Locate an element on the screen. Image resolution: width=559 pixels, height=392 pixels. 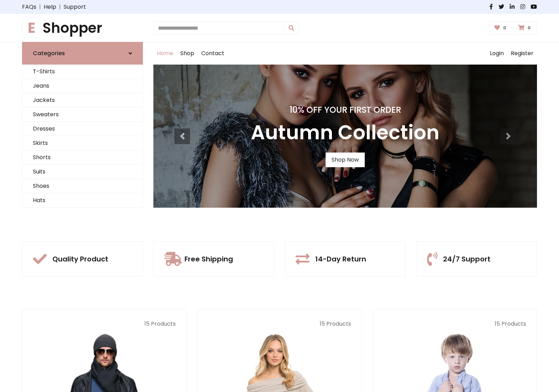
a: Home is located at coordinates (165, 53).